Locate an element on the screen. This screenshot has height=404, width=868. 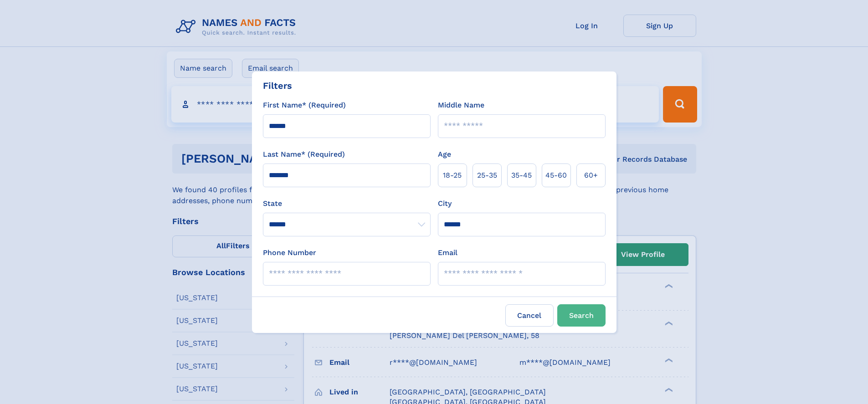
span: 45‑60 is located at coordinates (556, 175).